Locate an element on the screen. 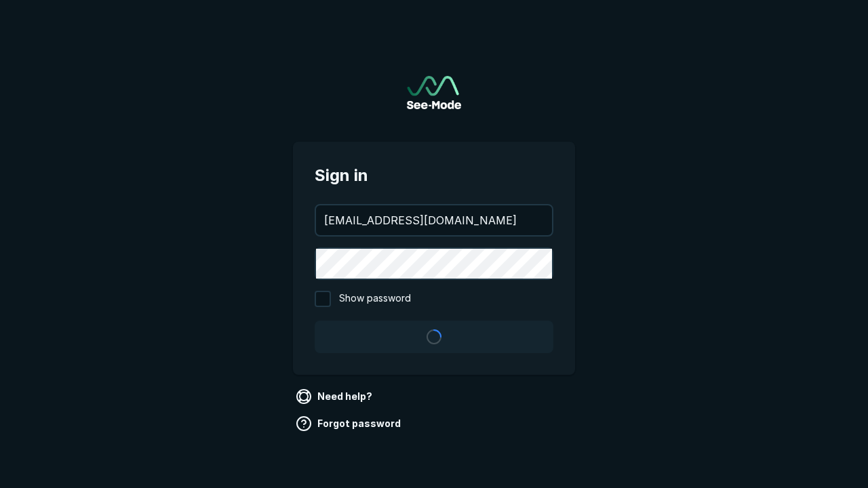 The height and width of the screenshot is (488, 868). span: Sign in is located at coordinates (434, 176).